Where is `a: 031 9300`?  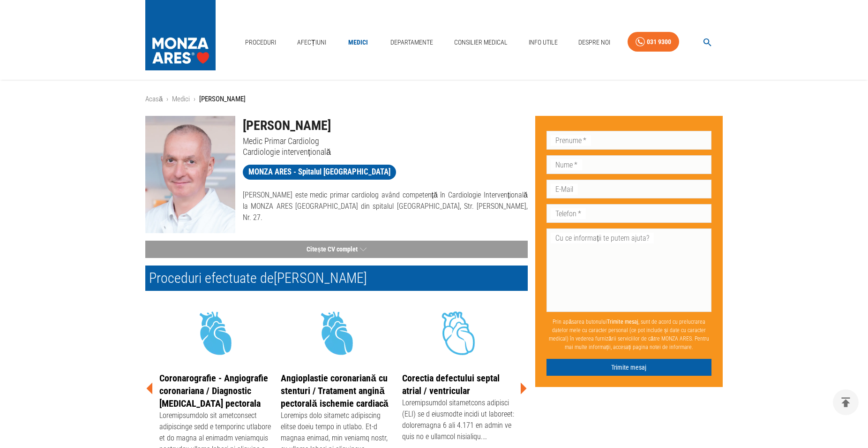
a: 031 9300 is located at coordinates (653, 41).